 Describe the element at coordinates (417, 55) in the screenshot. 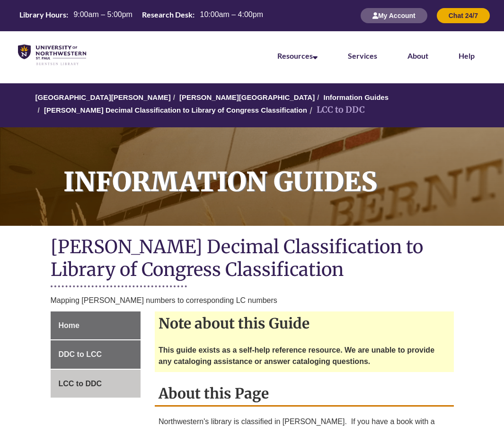

I see `a: About` at that location.